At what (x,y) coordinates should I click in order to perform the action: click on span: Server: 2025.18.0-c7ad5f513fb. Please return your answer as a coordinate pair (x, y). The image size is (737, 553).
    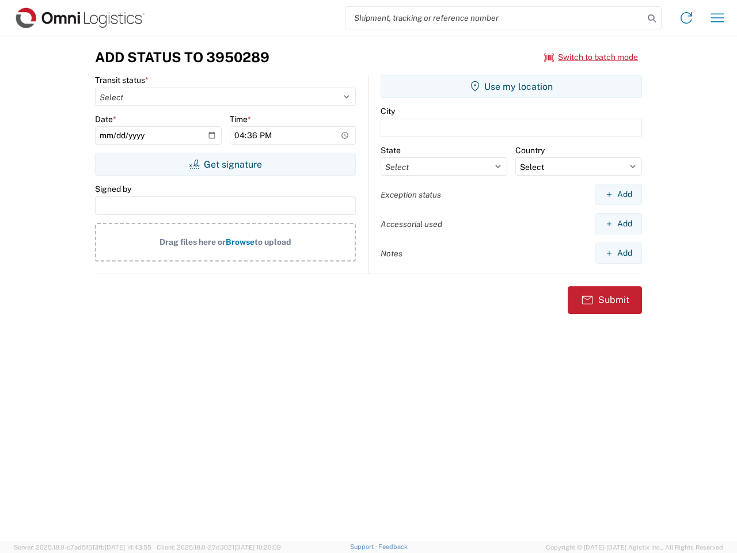
    Looking at the image, I should click on (82, 547).